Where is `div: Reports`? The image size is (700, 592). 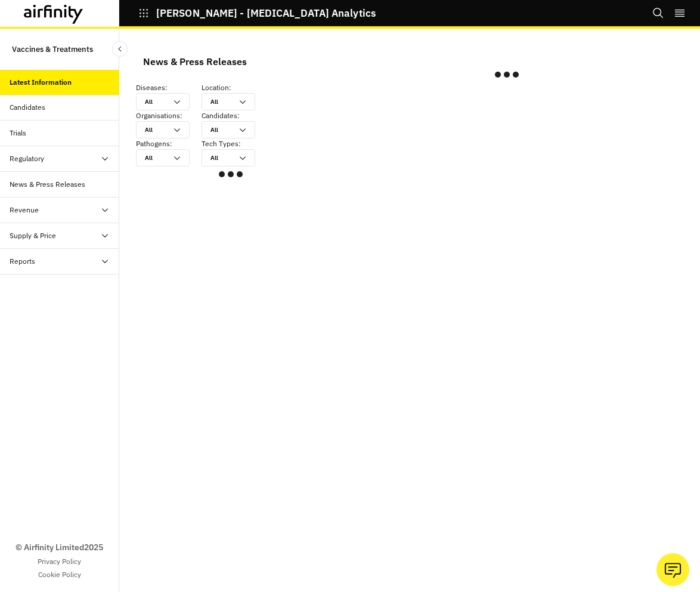
div: Reports is located at coordinates (22, 261).